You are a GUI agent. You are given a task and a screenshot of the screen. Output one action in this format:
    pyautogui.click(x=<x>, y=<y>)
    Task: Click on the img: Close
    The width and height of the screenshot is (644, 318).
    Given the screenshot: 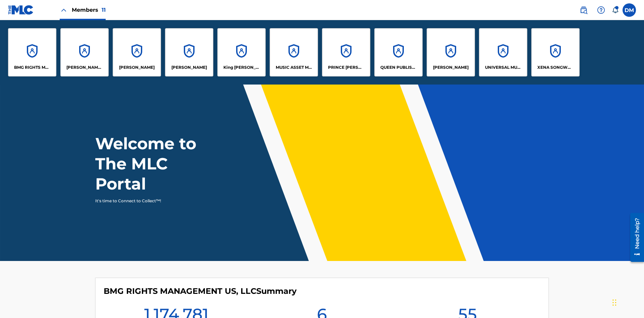 What is the action you would take?
    pyautogui.click(x=64, y=10)
    